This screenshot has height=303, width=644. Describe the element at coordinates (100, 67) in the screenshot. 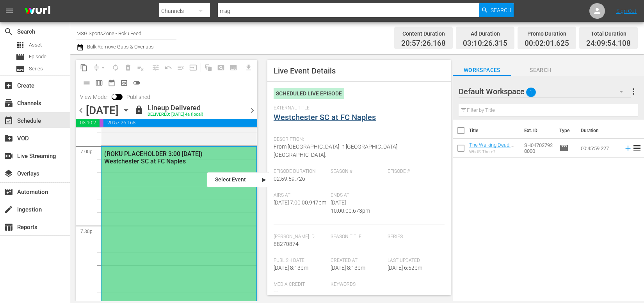

I see `span: Remove Gaps & Overlaps` at that location.